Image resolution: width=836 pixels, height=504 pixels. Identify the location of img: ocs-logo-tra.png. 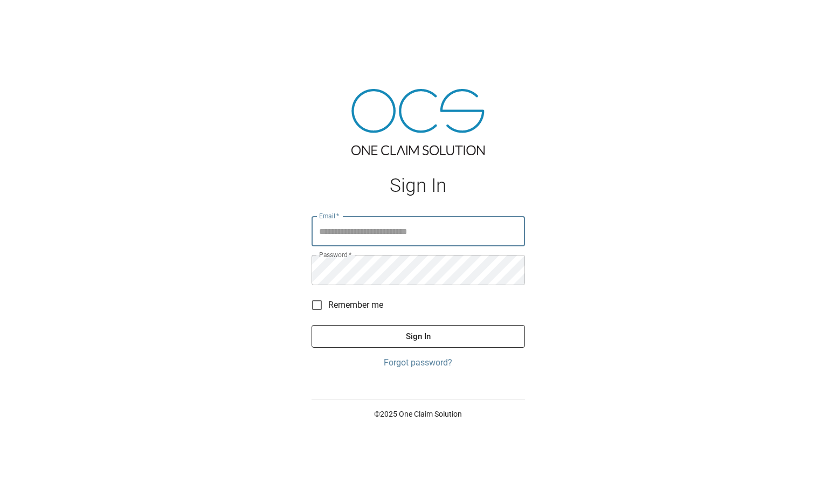
(418, 122).